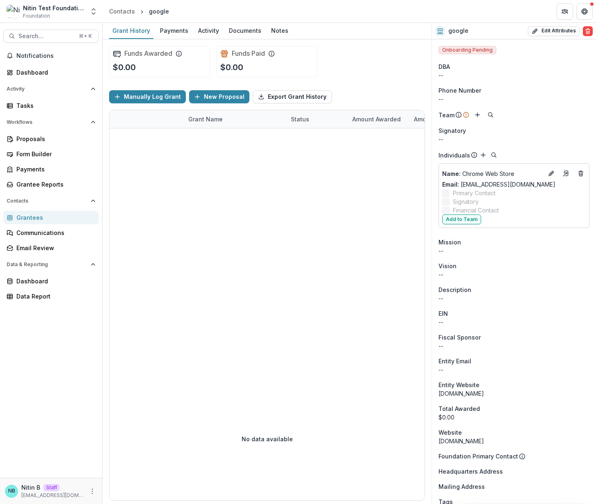 Image resolution: width=596 pixels, height=504 pixels. What do you see at coordinates (460, 90) in the screenshot?
I see `span: Phone Number` at bounding box center [460, 90].